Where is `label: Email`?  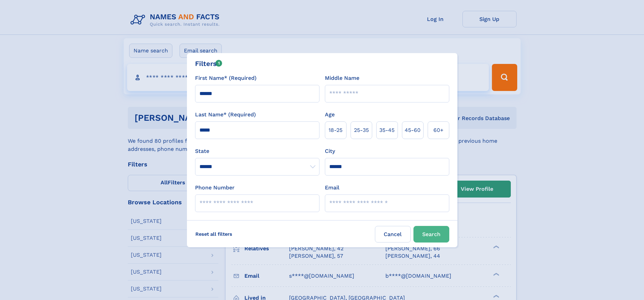 label: Email is located at coordinates (332, 188).